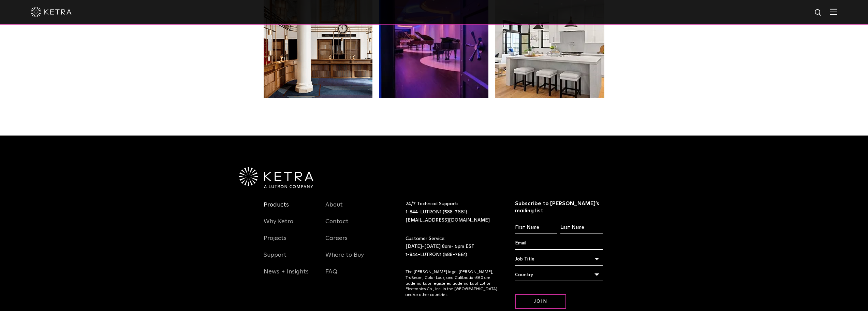 The height and width of the screenshot is (311, 868). Describe the element at coordinates (451, 212) in the screenshot. I see `p: 24/7 Technical Support:` at that location.